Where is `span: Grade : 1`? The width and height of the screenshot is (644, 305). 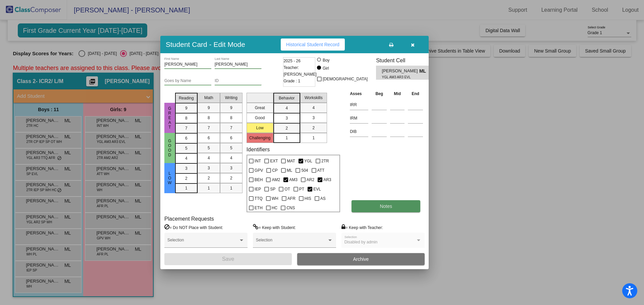 span: Grade : 1 is located at coordinates (292, 81).